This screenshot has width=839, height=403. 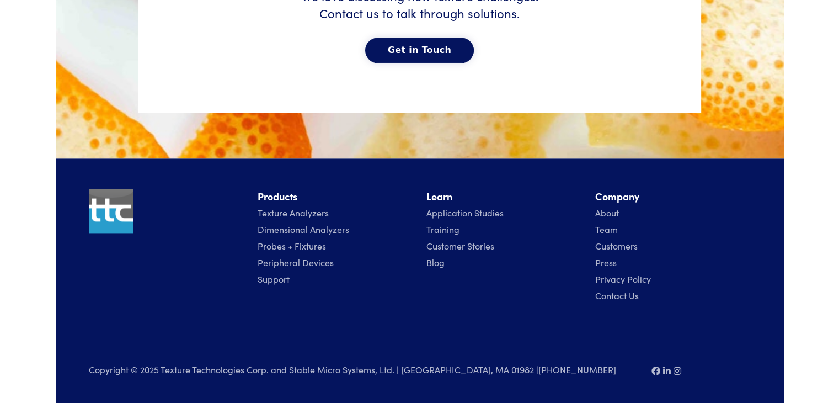 What do you see at coordinates (673, 196) in the screenshot?
I see `li: Company` at bounding box center [673, 196].